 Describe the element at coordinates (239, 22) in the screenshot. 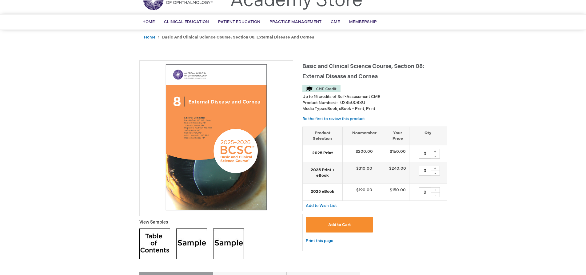

I see `span: Patient Education` at that location.